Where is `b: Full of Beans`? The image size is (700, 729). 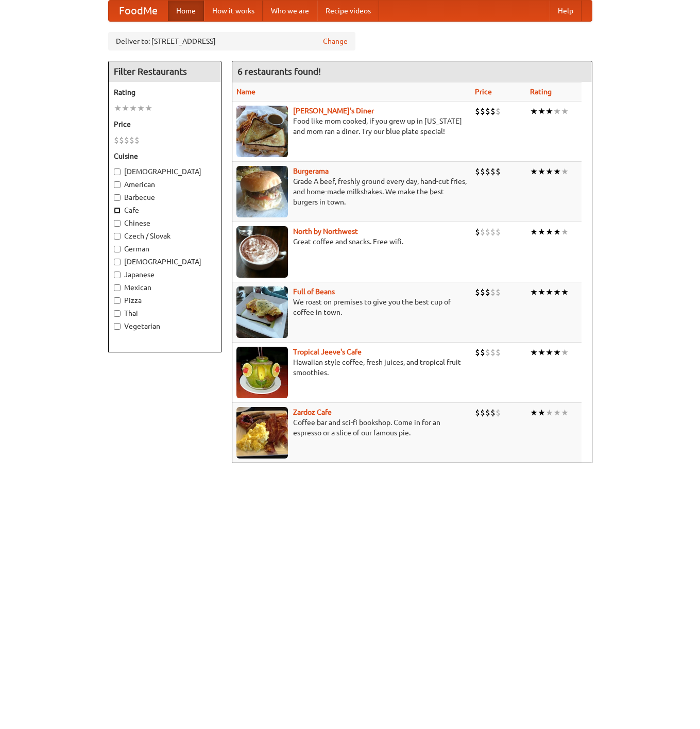
b: Full of Beans is located at coordinates (314, 292).